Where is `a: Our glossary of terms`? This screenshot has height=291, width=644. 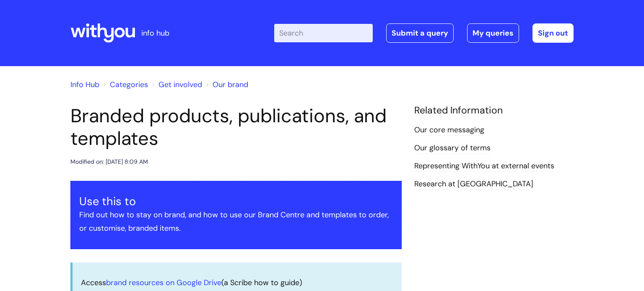 a: Our glossary of terms is located at coordinates (452, 148).